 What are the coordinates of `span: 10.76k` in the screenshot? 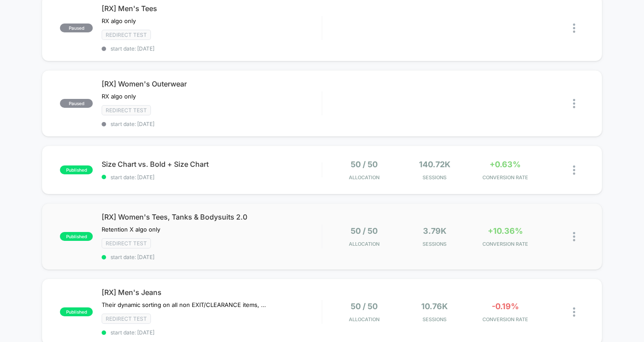 It's located at (434, 306).